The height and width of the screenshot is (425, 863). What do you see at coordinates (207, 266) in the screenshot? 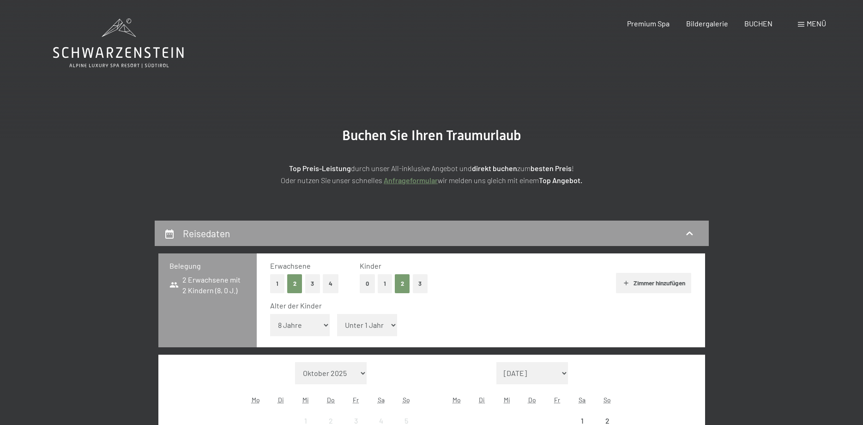
I see `h3: Belegung` at bounding box center [207, 266].